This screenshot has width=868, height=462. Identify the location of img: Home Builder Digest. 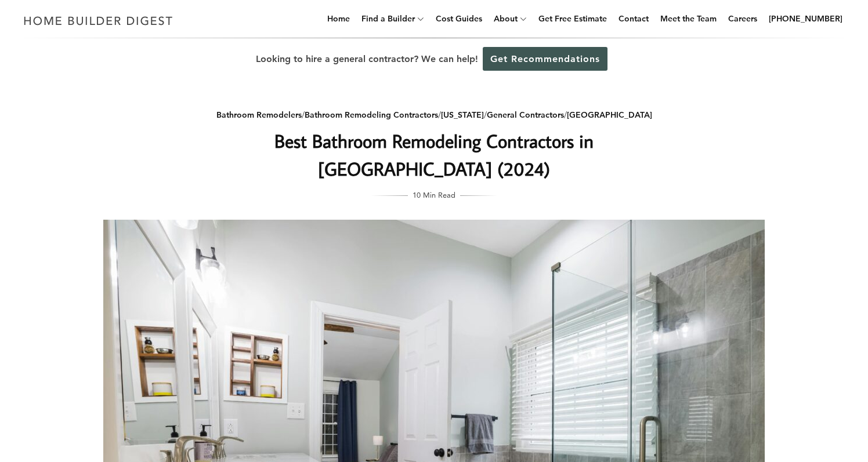
(98, 20).